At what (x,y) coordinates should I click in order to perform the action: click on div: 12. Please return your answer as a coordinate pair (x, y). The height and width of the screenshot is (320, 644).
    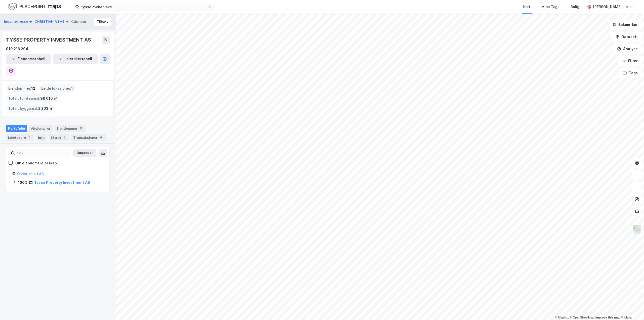
    Looking at the image, I should click on (81, 128).